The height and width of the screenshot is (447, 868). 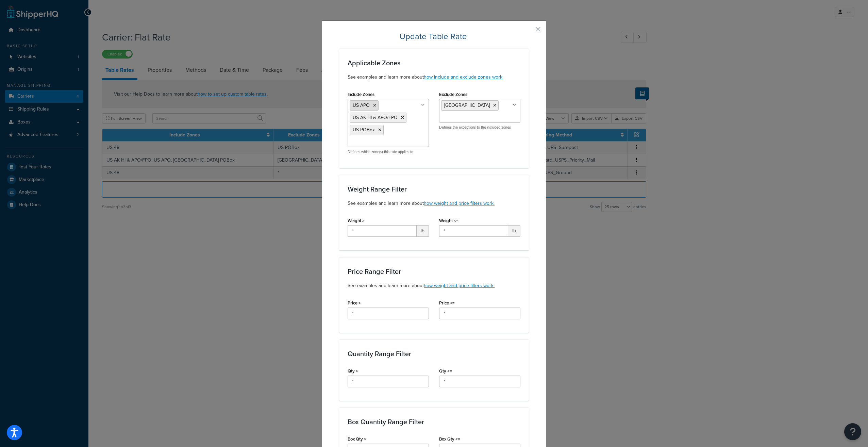 I want to click on h3: Price Range Filter, so click(x=434, y=272).